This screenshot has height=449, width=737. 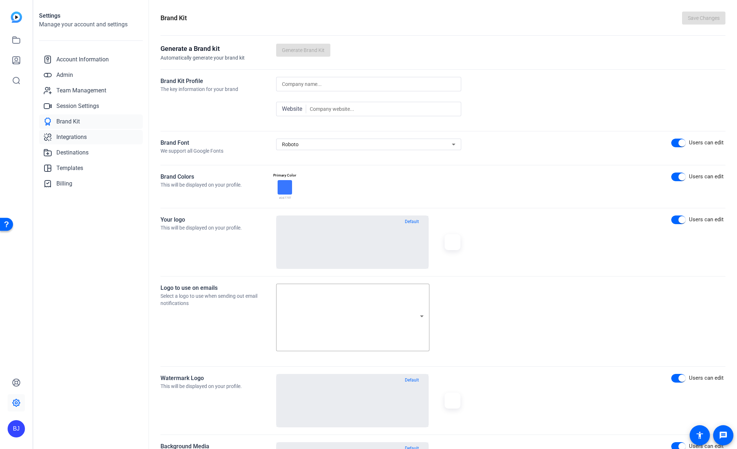 I want to click on div: Brand Font, so click(x=218, y=143).